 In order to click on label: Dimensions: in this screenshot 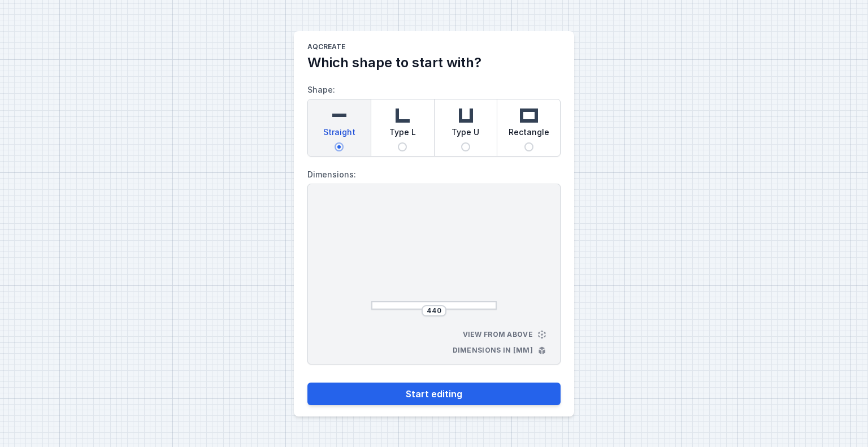, I will do `click(434, 175)`.